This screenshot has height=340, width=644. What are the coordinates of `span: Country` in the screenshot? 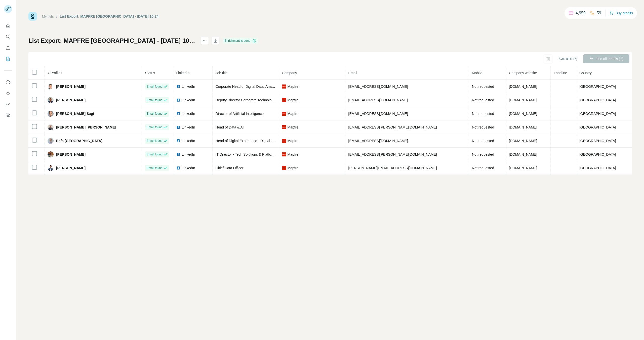 It's located at (585, 73).